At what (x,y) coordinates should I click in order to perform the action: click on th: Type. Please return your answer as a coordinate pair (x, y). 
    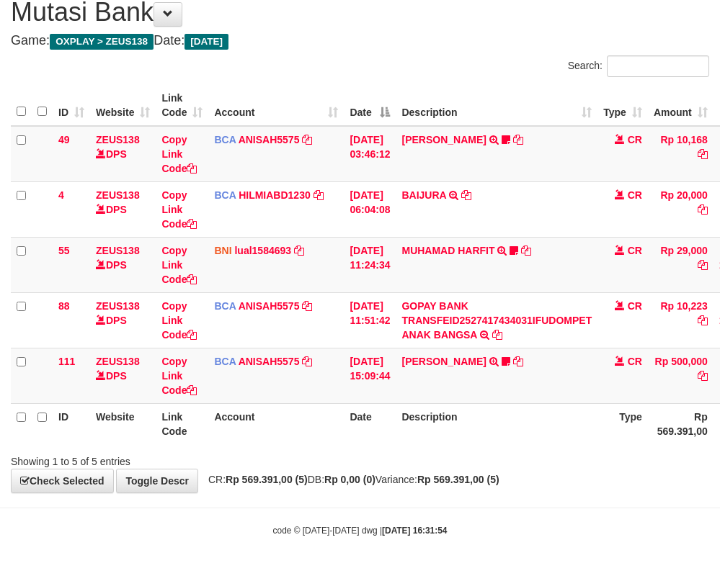
    Looking at the image, I should click on (622, 424).